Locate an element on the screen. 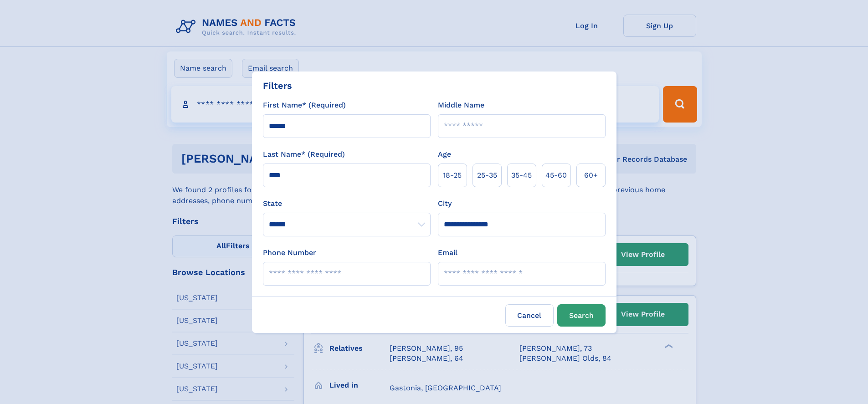  label: Email is located at coordinates (448, 253).